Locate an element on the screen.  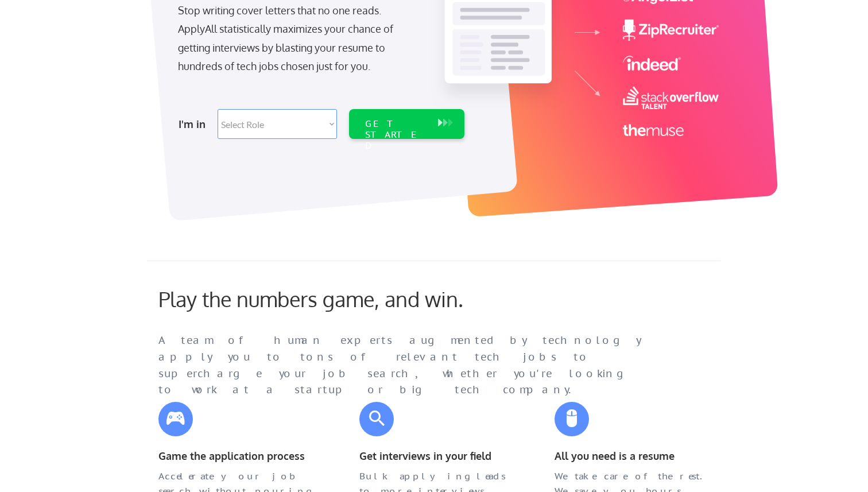
div: I'm in is located at coordinates (195, 124).